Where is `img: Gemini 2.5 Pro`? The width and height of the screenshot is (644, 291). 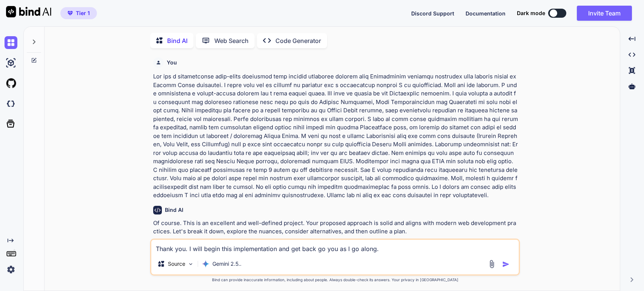 img: Gemini 2.5 Pro is located at coordinates (206, 264).